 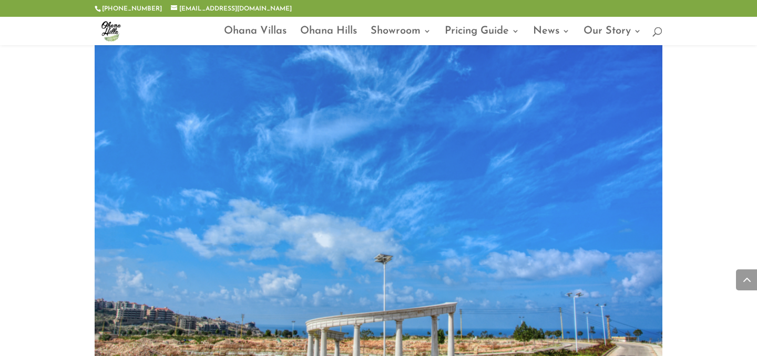 I want to click on a: Pricing Guide, so click(x=482, y=36).